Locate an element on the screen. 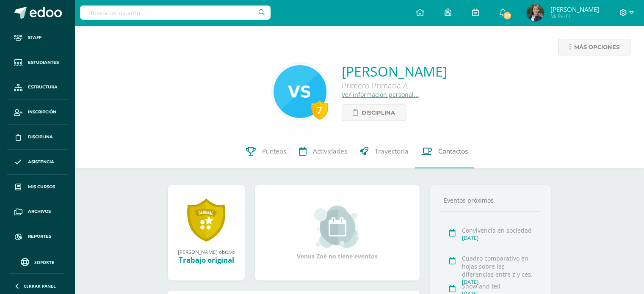 Image resolution: width=644 pixels, height=294 pixels. span: Estructura is located at coordinates (43, 87).